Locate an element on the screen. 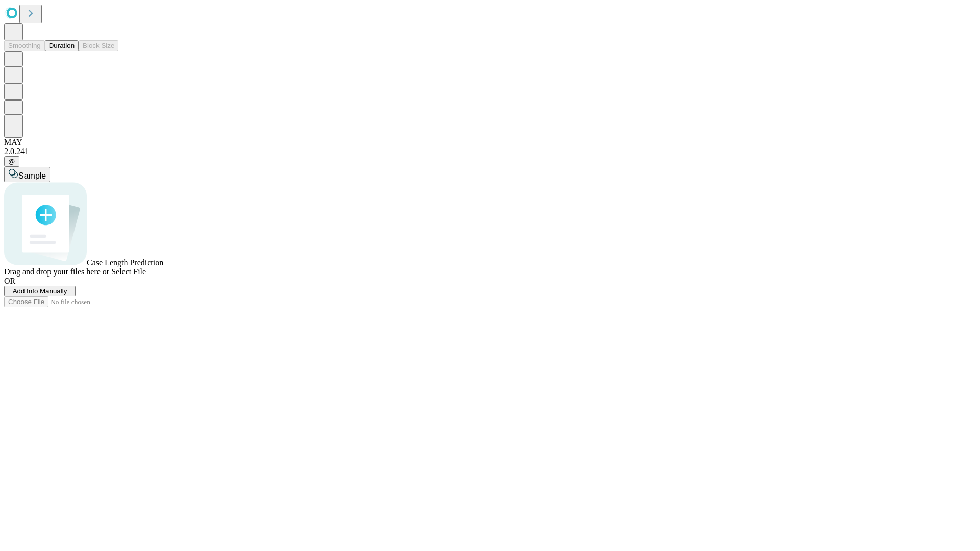  div: MAY is located at coordinates (490, 143).